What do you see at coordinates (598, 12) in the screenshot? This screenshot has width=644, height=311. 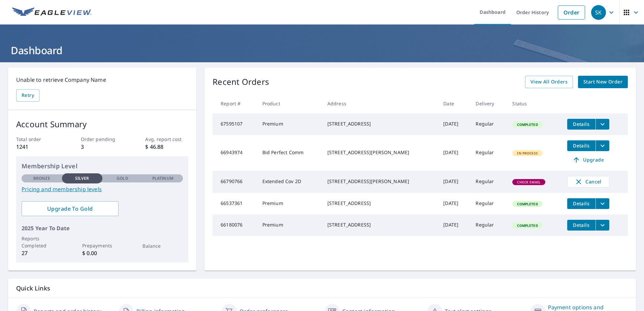 I see `div: SK` at bounding box center [598, 12].